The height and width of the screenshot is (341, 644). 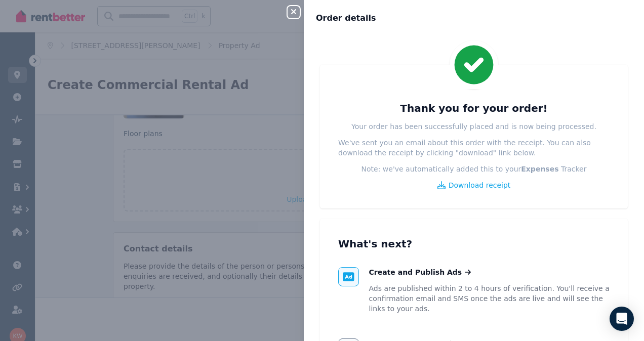 What do you see at coordinates (474, 109) in the screenshot?
I see `h3: Thank you for your order!` at bounding box center [474, 109].